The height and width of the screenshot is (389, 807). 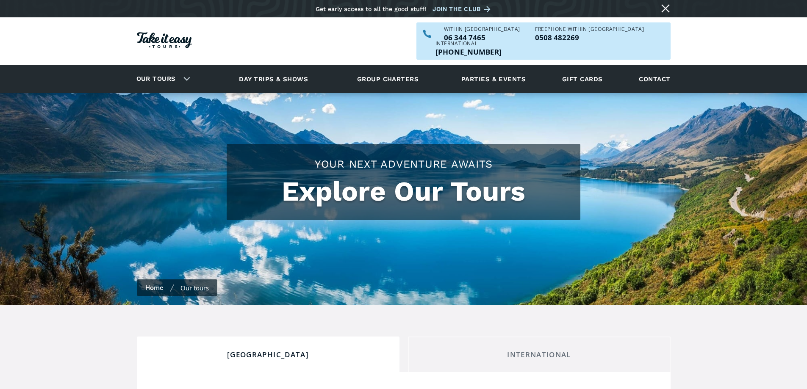 I want to click on a: Parties & events, so click(x=494, y=79).